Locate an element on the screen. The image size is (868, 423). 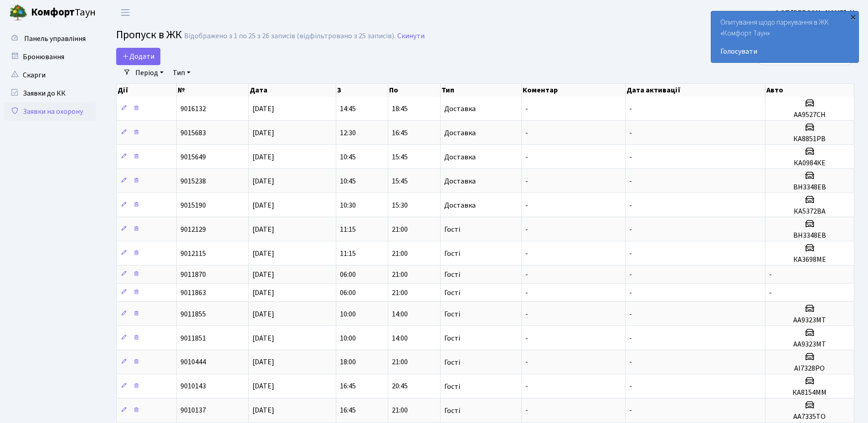
span: Таун is located at coordinates (63, 12).